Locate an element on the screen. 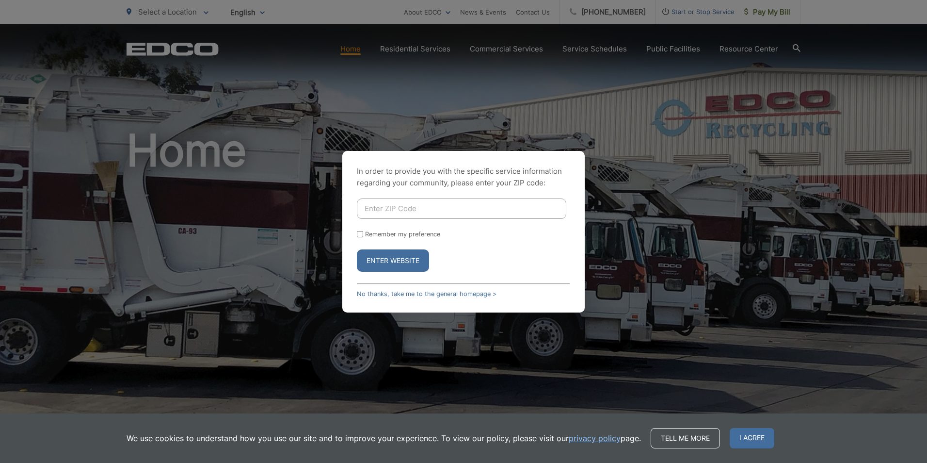 The height and width of the screenshot is (463, 927). p: In order to provide you with the specific service information regarding your community, please en... is located at coordinates (464, 177).